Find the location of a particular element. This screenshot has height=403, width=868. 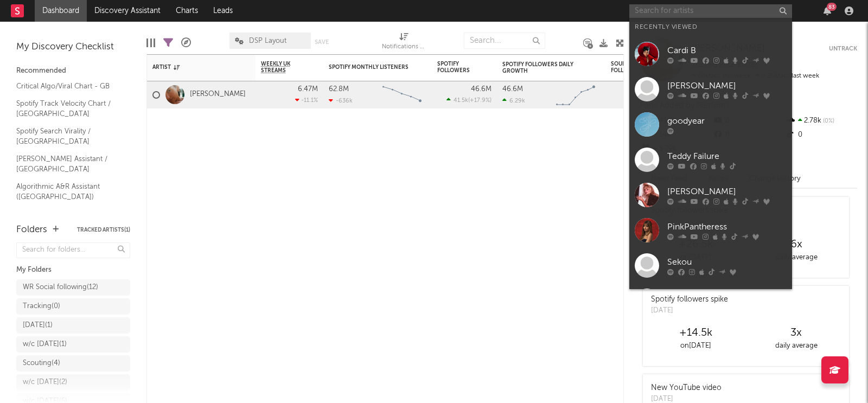

div: Tracking ( 0 ) is located at coordinates (41, 306).